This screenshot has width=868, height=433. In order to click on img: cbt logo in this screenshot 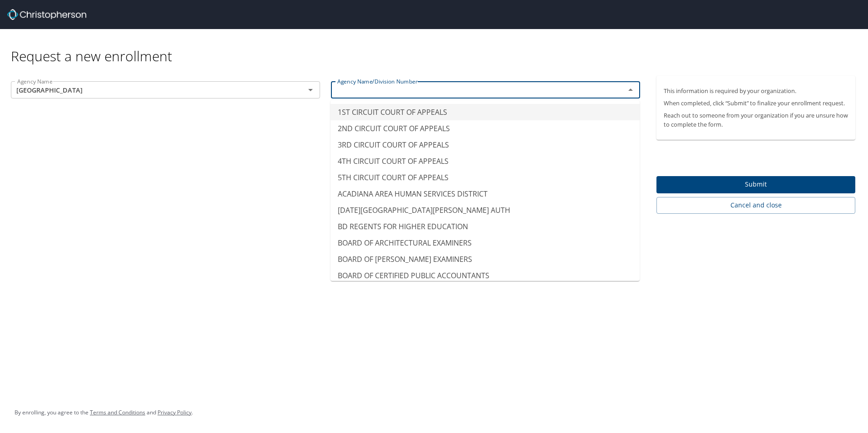, I will do `click(46, 14)`.